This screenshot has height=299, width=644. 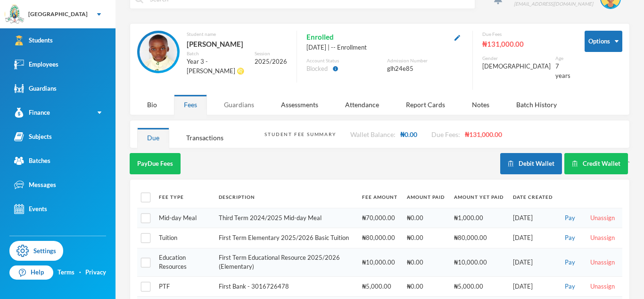 What do you see at coordinates (155, 164) in the screenshot?
I see `button: PayDue Fees` at bounding box center [155, 164].